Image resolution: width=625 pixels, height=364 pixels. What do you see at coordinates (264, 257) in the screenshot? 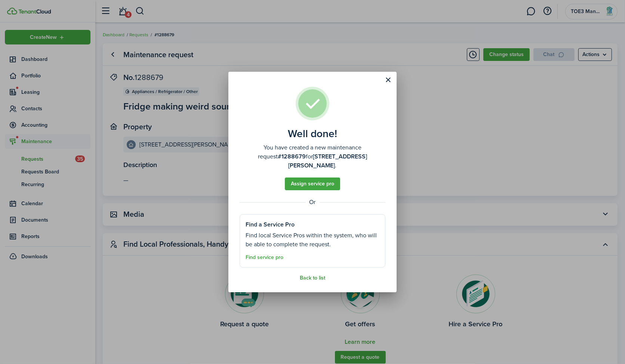
I see `button: Find service pro` at bounding box center [264, 257].